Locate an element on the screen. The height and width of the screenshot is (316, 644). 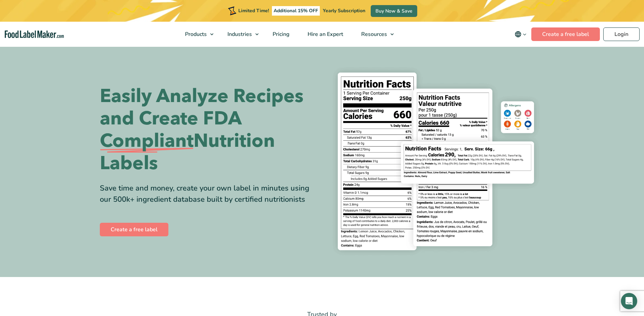
span: Yearly Subscription is located at coordinates (344, 10).